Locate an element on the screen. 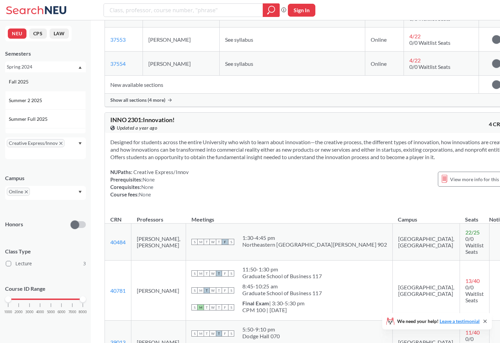  span: 4000 is located at coordinates (40, 312).